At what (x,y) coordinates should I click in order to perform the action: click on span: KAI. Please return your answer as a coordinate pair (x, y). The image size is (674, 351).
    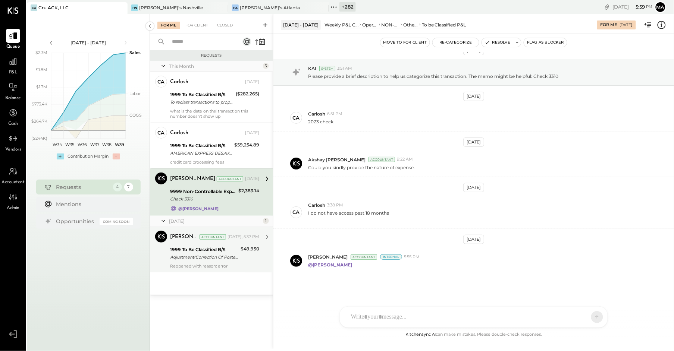
    Looking at the image, I should click on (312, 68).